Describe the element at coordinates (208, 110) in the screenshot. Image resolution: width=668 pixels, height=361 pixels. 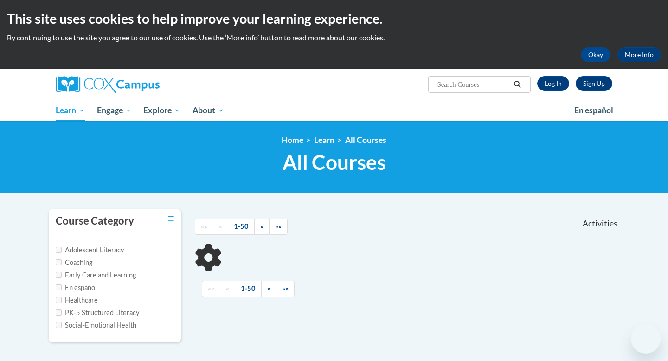
I see `a: About` at that location.